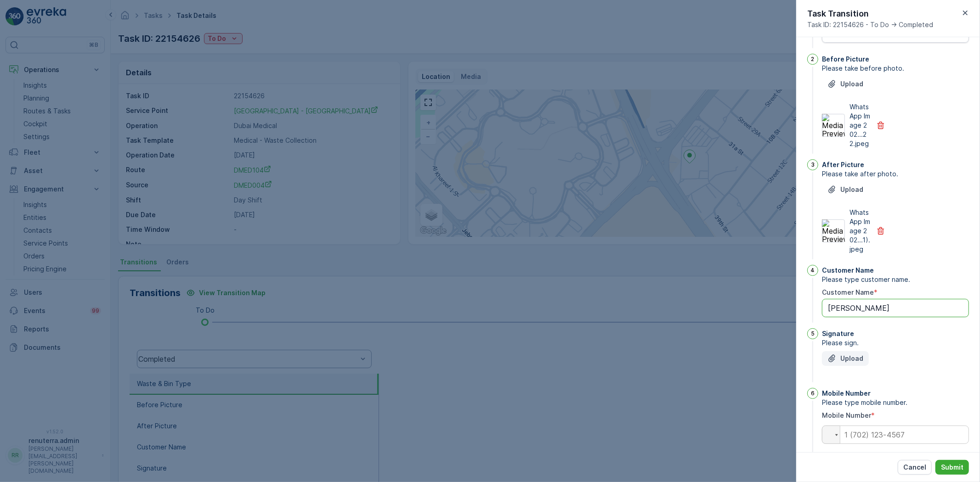 The height and width of the screenshot is (482, 980). Describe the element at coordinates (914, 467) in the screenshot. I see `p: Cancel` at that location.